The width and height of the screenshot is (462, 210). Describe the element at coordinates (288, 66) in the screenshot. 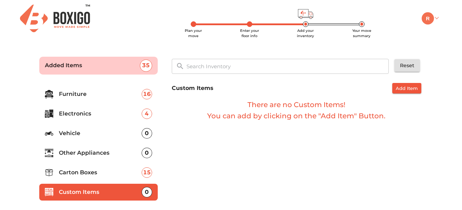

I see `input: Search Inventory` at that location.